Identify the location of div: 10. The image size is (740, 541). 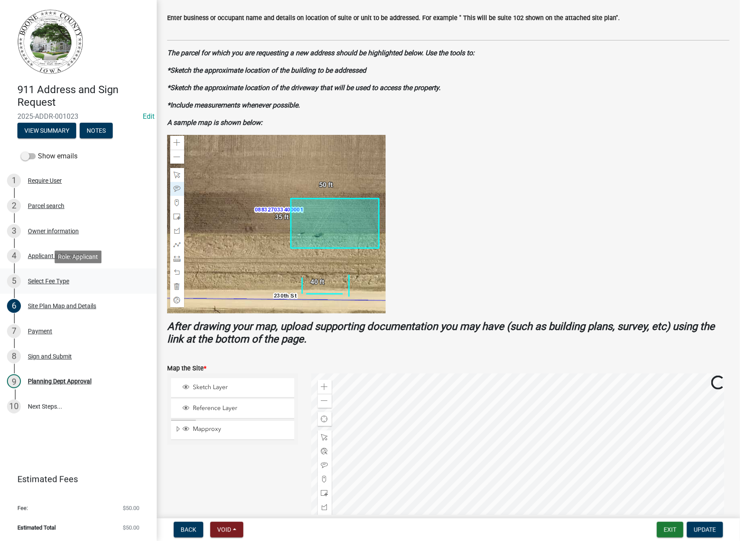
(14, 407).